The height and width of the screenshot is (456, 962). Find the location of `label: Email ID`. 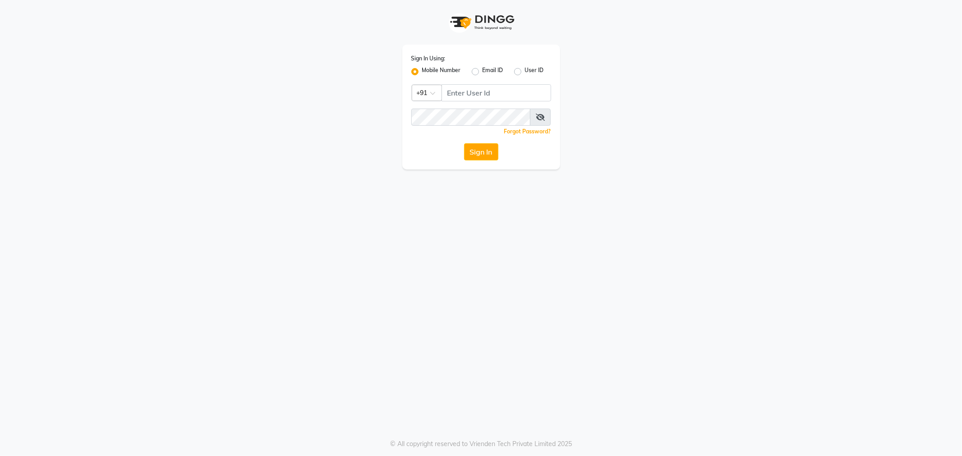

label: Email ID is located at coordinates (493, 72).